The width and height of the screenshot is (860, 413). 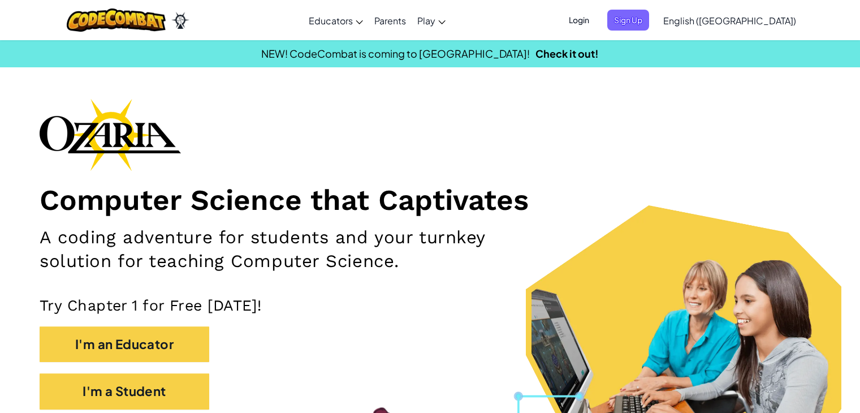 I want to click on a: Parents, so click(x=390, y=20).